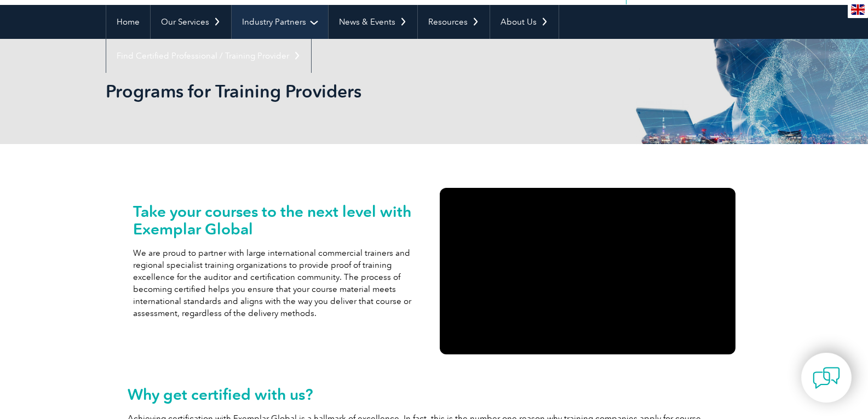 This screenshot has height=419, width=868. I want to click on a: News & Events, so click(373, 22).